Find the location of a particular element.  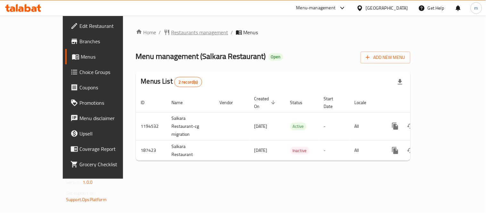

nav: breadcrumb is located at coordinates (273, 32).